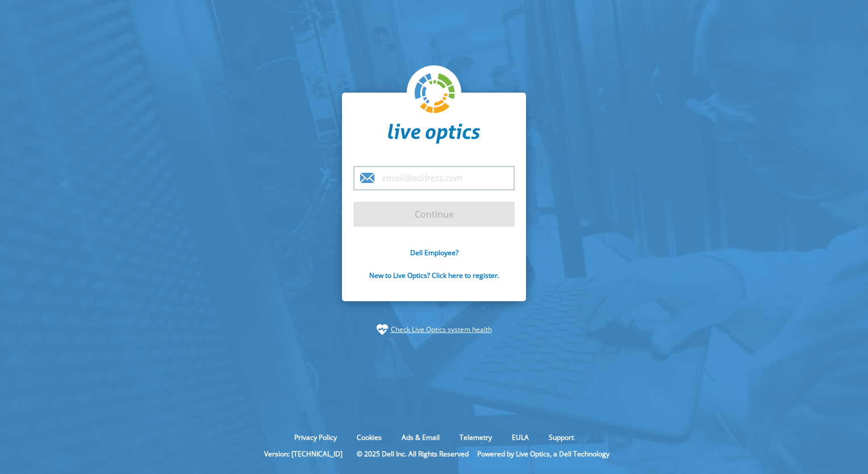 The image size is (868, 474). I want to click on a: Check Live Optics system health, so click(441, 329).